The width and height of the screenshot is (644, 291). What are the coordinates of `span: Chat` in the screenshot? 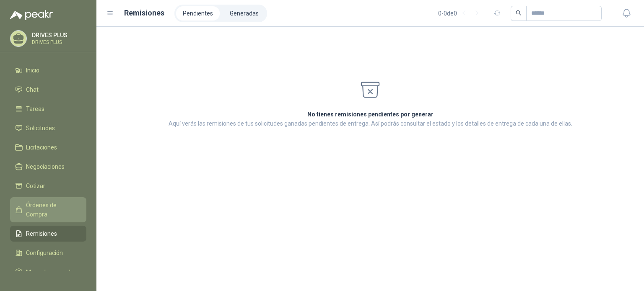 It's located at (32, 90).